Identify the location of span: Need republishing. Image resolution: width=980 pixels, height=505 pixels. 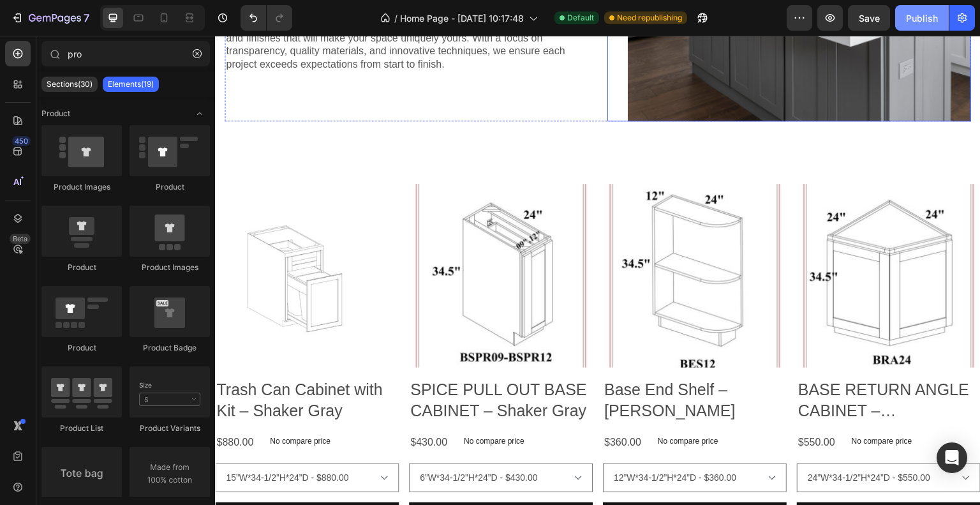
(650, 18).